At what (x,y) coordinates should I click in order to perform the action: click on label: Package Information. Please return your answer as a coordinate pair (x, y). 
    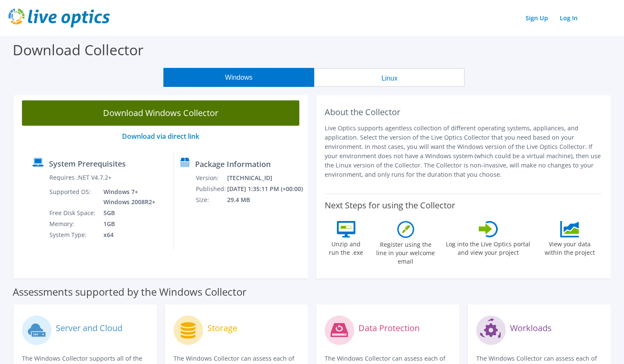
    Looking at the image, I should click on (232, 164).